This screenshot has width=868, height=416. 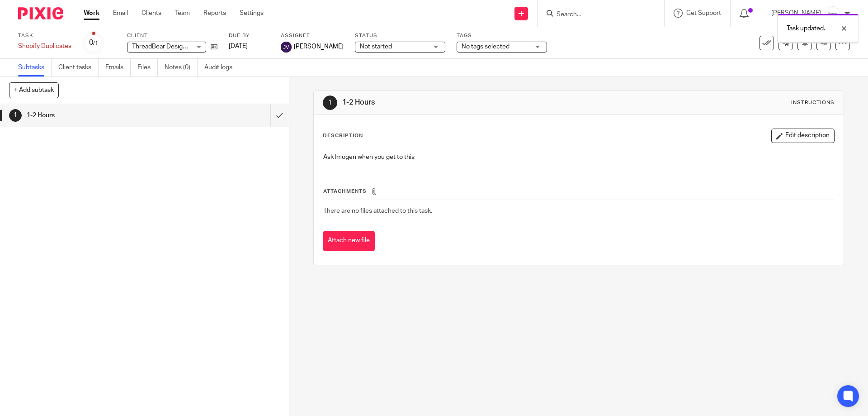 What do you see at coordinates (181, 68) in the screenshot?
I see `a: Notes (0)` at bounding box center [181, 68].